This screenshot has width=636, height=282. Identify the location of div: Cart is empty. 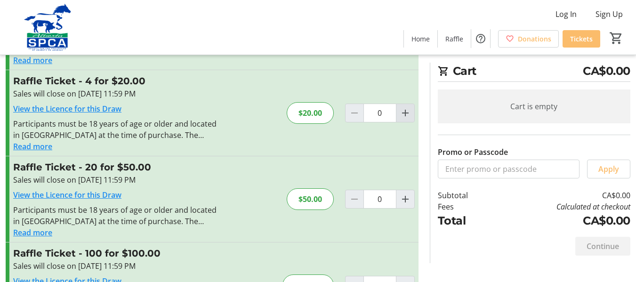
(534, 106).